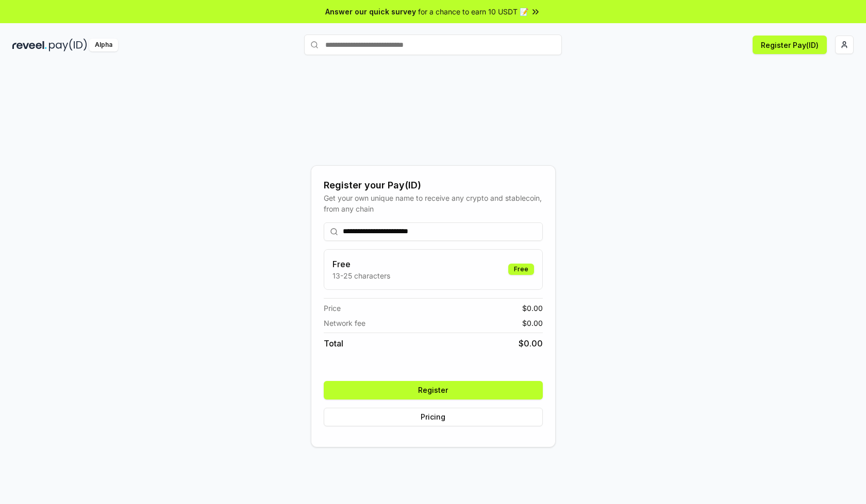 This screenshot has height=504, width=866. I want to click on span: Total, so click(334, 343).